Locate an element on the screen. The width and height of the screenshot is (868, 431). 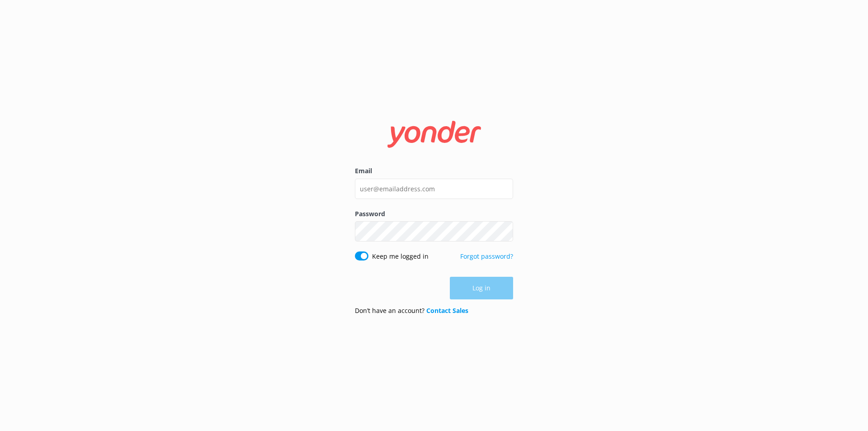
a: Contact Sales is located at coordinates (446, 310).